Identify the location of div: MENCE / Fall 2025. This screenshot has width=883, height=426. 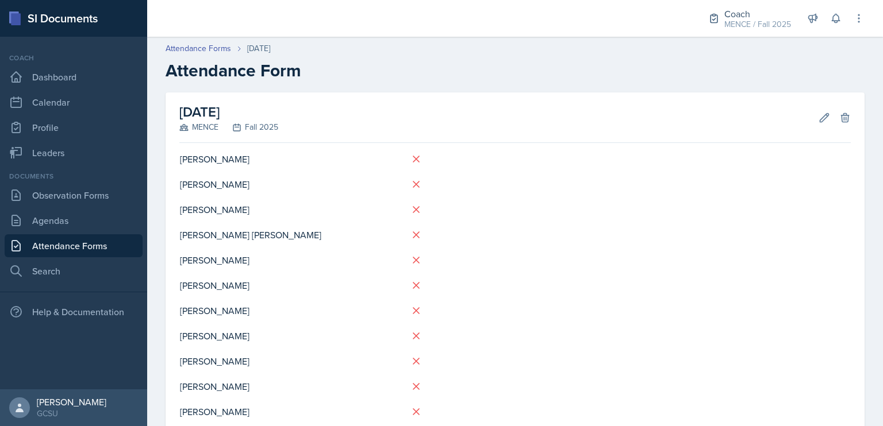
(757, 24).